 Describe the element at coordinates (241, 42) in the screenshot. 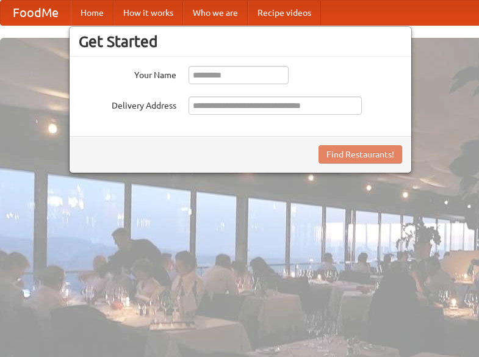

I see `h3: Get Started` at that location.